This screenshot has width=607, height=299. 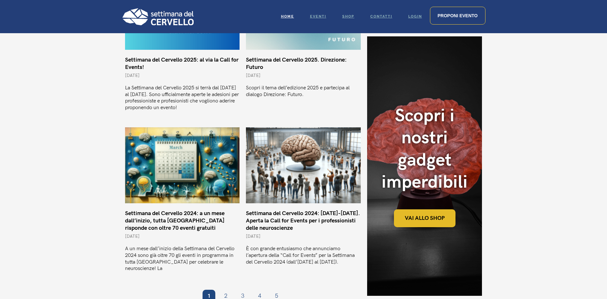 What do you see at coordinates (158, 17) in the screenshot?
I see `img: Logo` at bounding box center [158, 17].